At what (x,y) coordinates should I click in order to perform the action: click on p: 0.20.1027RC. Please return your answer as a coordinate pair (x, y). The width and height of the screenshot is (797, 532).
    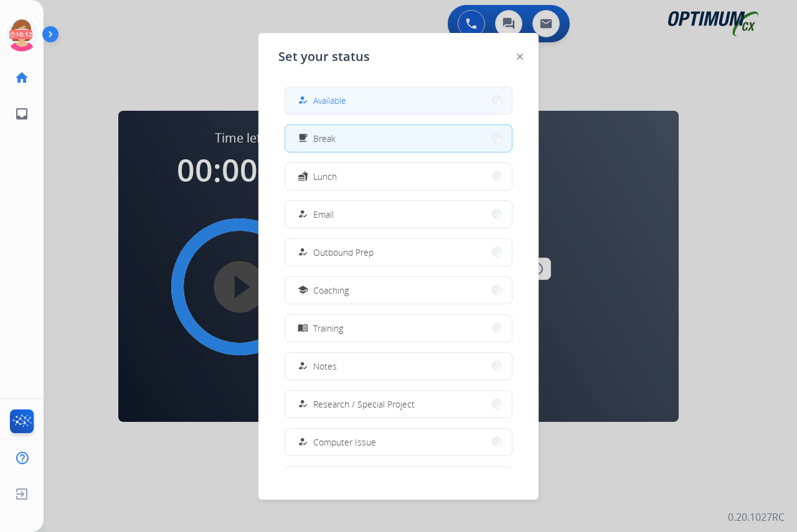
    Looking at the image, I should click on (755, 517).